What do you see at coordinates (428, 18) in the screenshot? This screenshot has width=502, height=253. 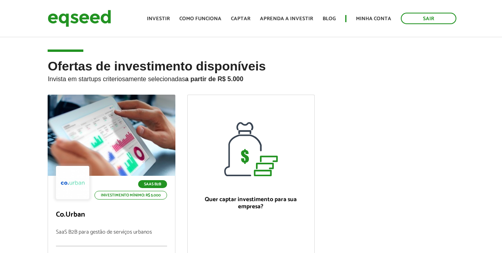 I see `a: Sair` at bounding box center [428, 18].